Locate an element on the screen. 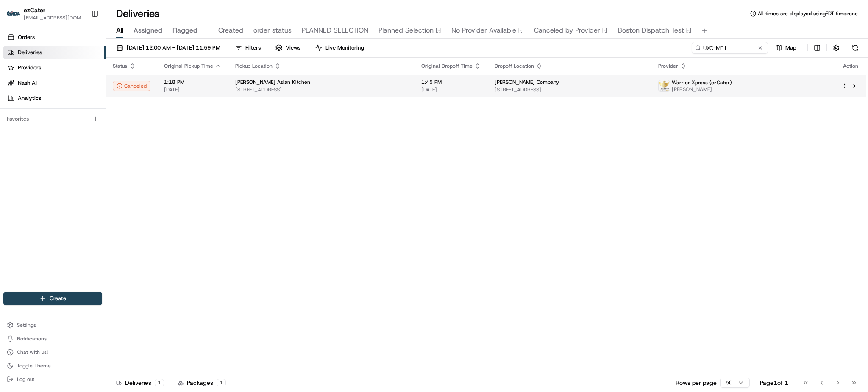 The height and width of the screenshot is (392, 868). span: Toggle Theme is located at coordinates (34, 366).